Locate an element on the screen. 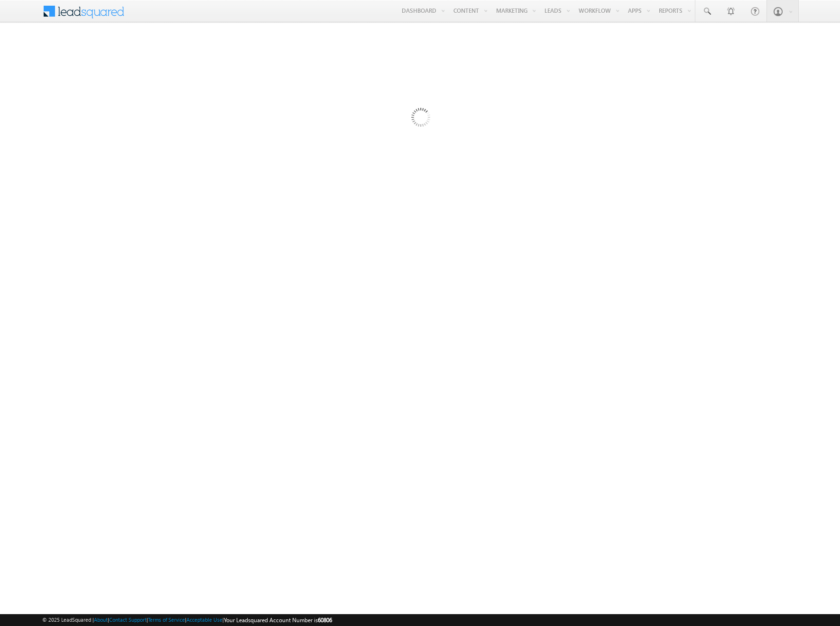 This screenshot has width=840, height=626. span: © 2025 LeadSquared | | | | | is located at coordinates (187, 620).